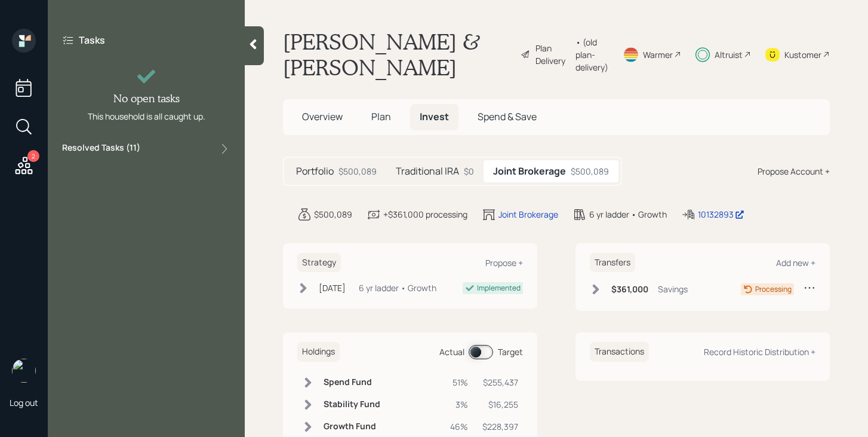 The image size is (868, 437). I want to click on div: Target, so click(511, 351).